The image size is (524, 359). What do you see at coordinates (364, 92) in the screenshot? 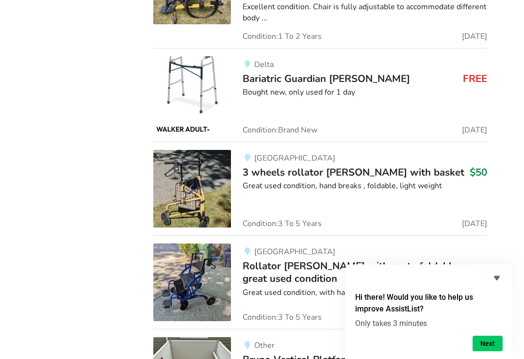
I see `div: Bought new, only used for 1 day` at bounding box center [364, 92].